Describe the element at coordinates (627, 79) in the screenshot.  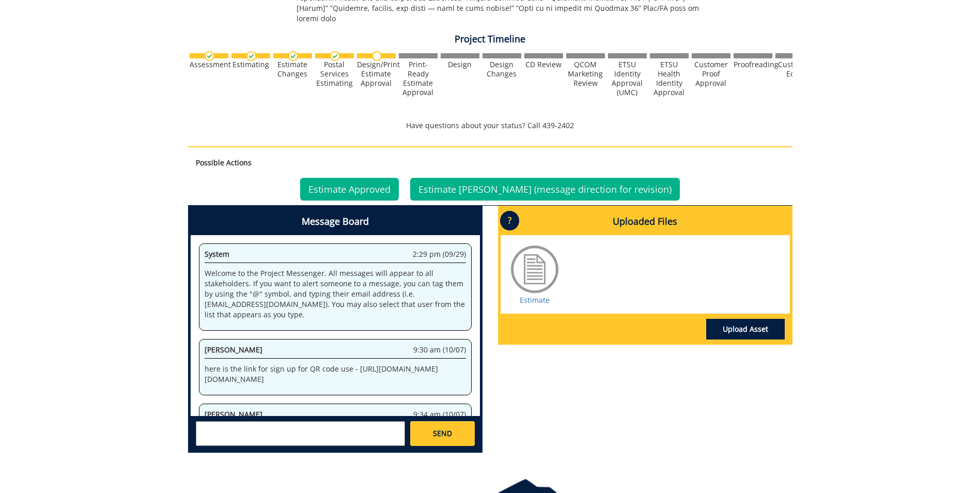
I see `div: ETSU Identity Approval (UMC)` at that location.